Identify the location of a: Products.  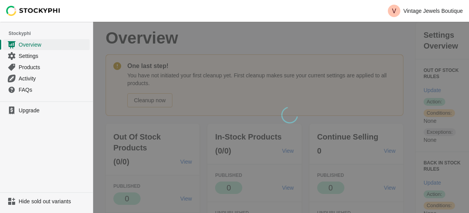
(46, 67).